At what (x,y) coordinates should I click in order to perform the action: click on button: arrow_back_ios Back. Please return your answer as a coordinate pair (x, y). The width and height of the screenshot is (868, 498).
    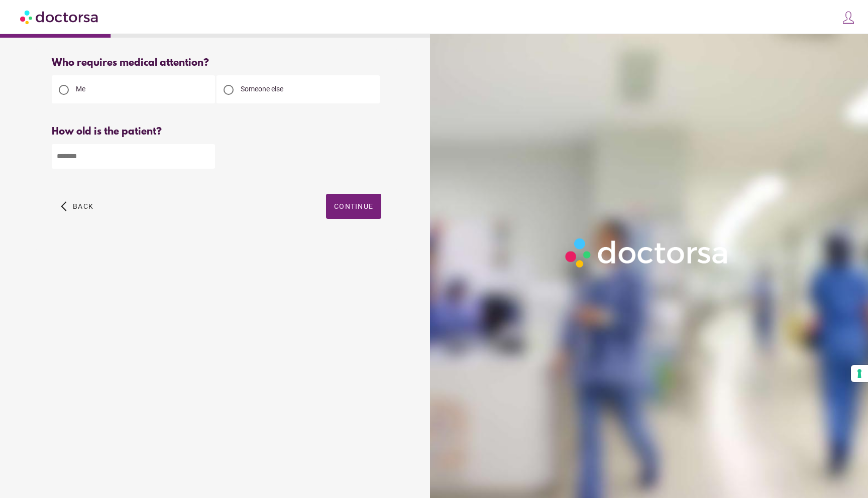
    Looking at the image, I should click on (77, 206).